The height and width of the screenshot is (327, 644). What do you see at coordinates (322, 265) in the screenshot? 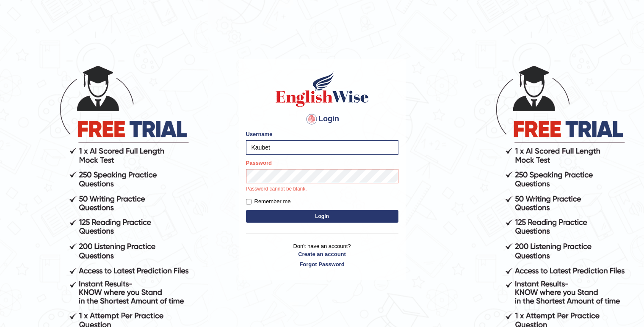
I see `a: Forgot Password` at bounding box center [322, 265].